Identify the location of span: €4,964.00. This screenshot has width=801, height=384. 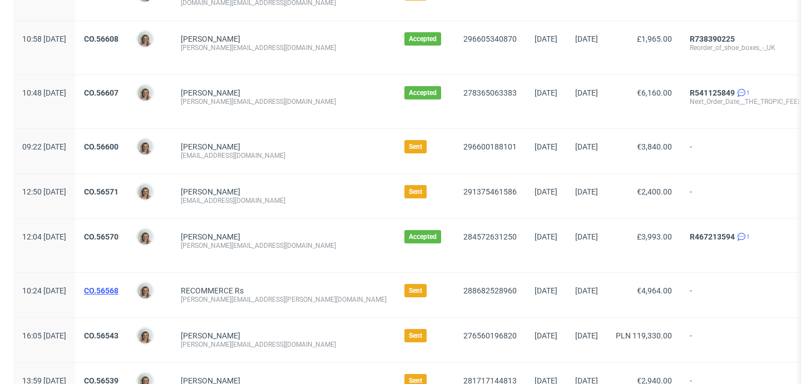
(654, 291).